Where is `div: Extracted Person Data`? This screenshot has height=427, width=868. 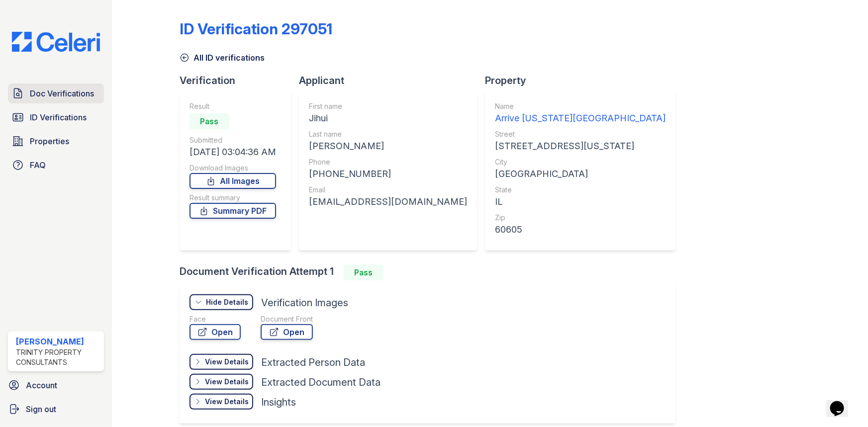
div: Extracted Person Data is located at coordinates (313, 363).